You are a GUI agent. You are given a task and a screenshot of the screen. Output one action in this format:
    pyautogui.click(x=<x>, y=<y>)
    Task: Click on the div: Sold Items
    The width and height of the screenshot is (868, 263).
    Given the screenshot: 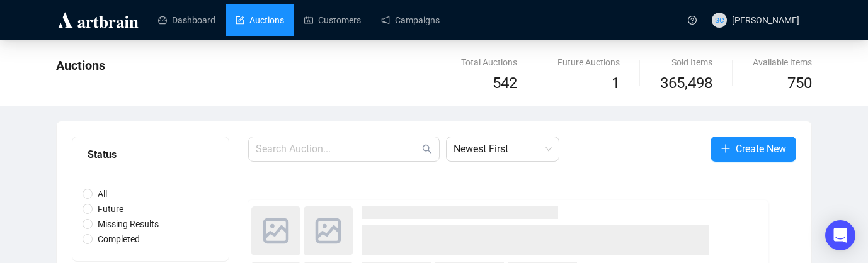 What is the action you would take?
    pyautogui.click(x=686, y=63)
    